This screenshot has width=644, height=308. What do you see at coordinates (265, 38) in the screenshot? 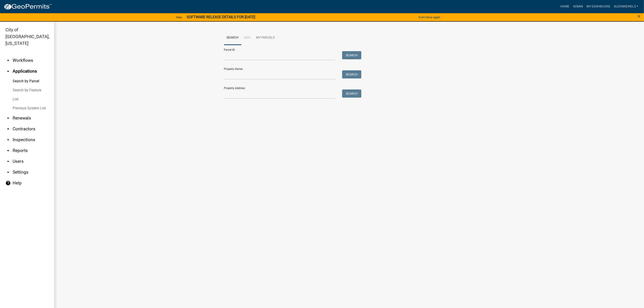
I see `a: My Parcels` at bounding box center [265, 38].